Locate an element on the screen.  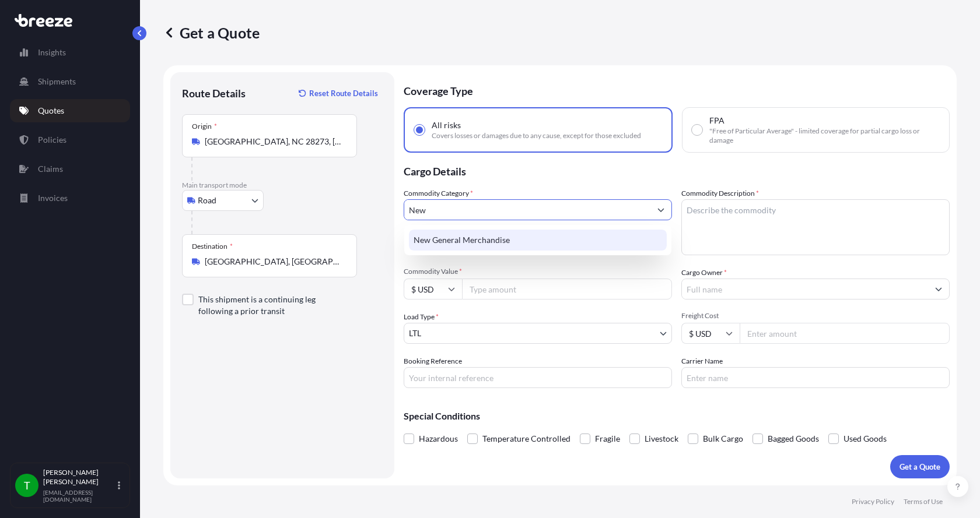
label: This shipment is a continuing leg following a prior transit is located at coordinates (273, 305).